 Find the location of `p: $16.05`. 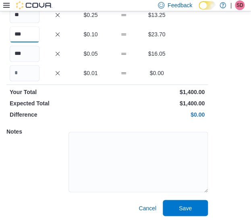

p: $16.05 is located at coordinates (157, 54).